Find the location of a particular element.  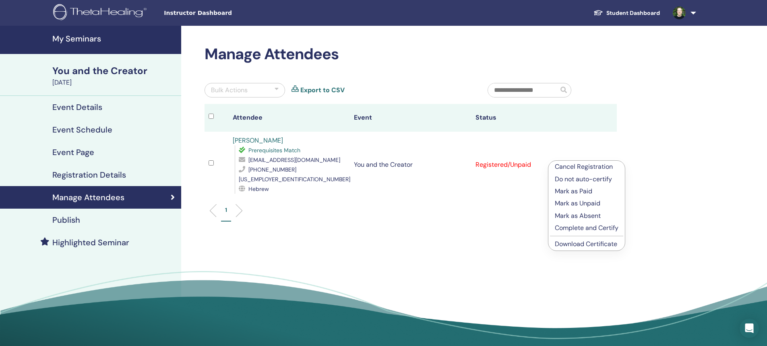

a: Download Certificate is located at coordinates (586, 244).